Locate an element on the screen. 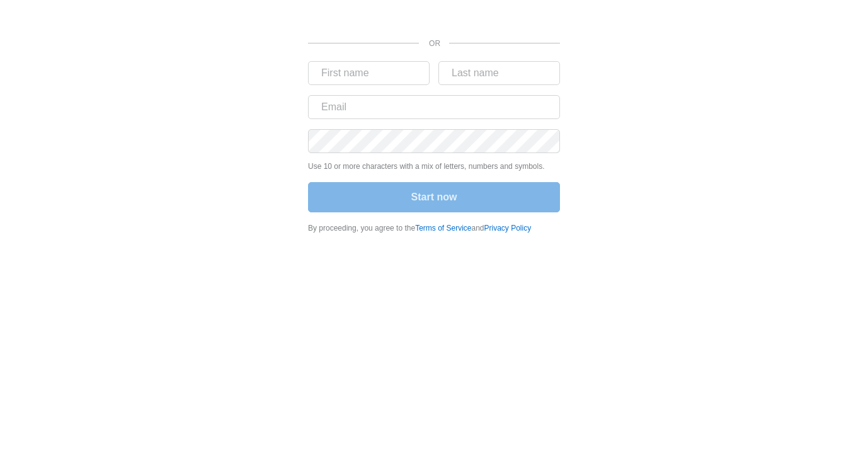 This screenshot has width=868, height=460. a: Terms of Service is located at coordinates (443, 228).